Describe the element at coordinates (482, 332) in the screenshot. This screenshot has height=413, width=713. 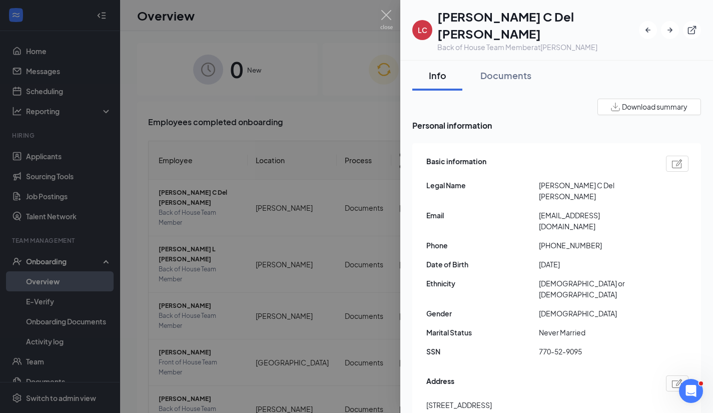
I see `span: Marital Status` at that location.